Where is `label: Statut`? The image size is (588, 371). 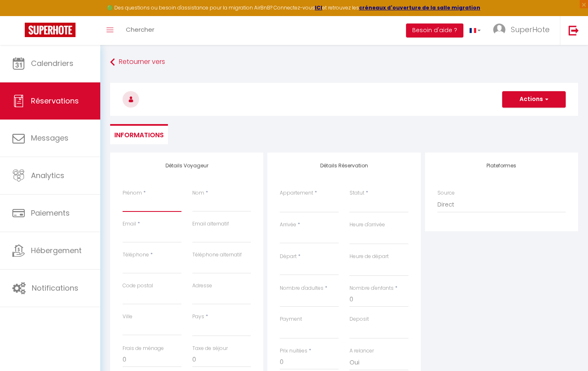 label: Statut is located at coordinates (357, 193).